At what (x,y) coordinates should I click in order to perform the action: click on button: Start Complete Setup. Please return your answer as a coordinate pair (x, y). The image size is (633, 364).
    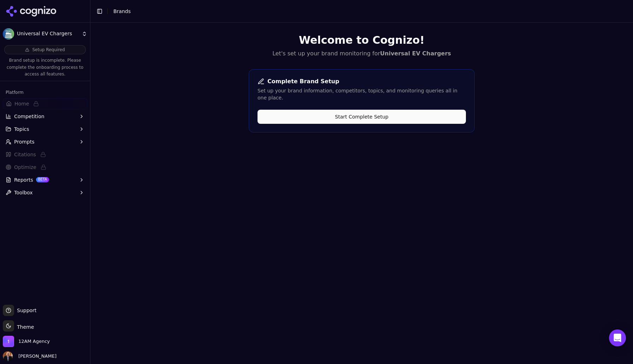
    Looking at the image, I should click on (361, 117).